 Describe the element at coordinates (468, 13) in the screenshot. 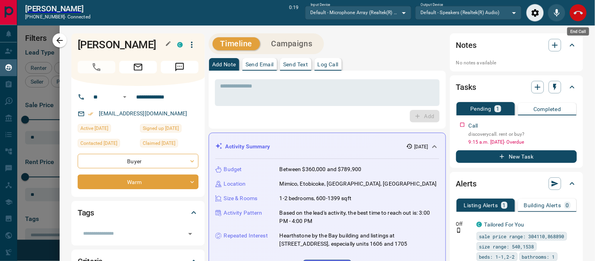

I see `div: Default - Speakers (Realtek(R) Audio)` at that location.